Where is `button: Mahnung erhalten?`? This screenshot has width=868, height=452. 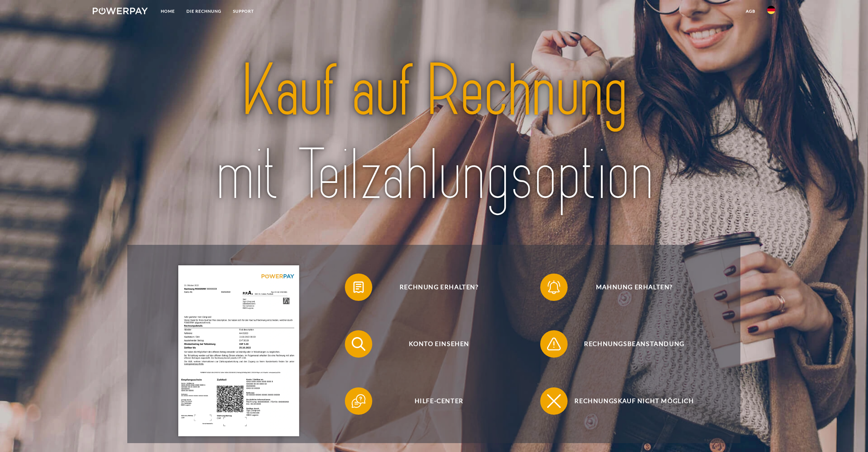
button: Mahnung erhalten? is located at coordinates (629, 287).